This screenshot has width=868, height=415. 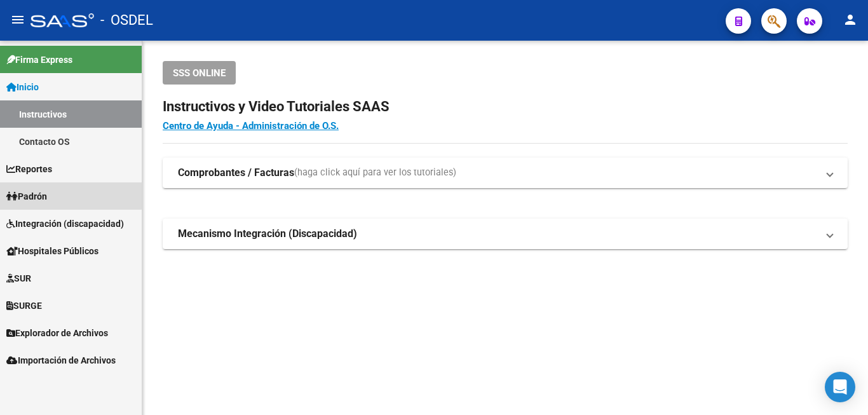 What do you see at coordinates (24, 305) in the screenshot?
I see `span: SURGE` at bounding box center [24, 305].